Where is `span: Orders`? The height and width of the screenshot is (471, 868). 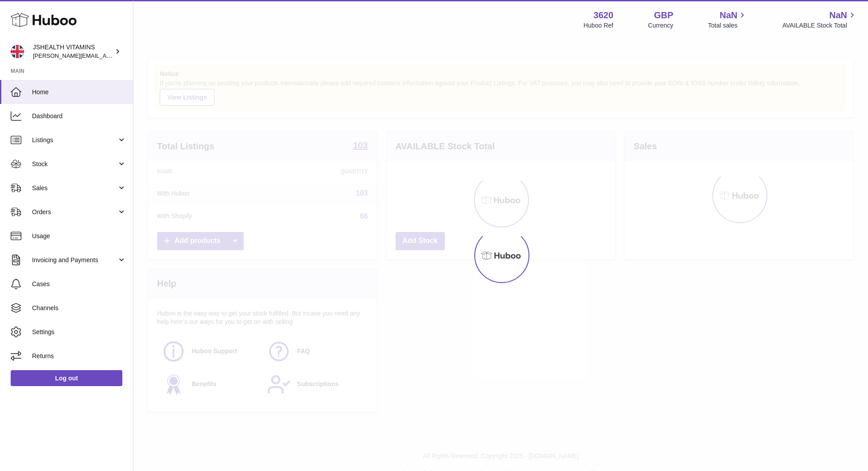
span: Orders is located at coordinates (74, 212).